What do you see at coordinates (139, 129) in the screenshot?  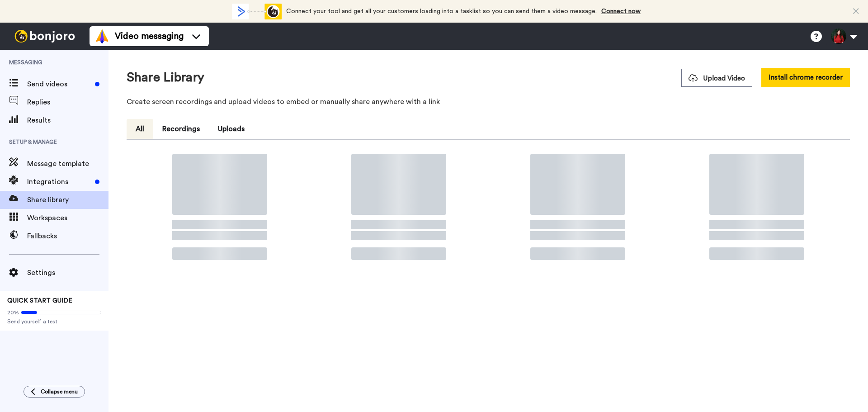 I see `button: All` at bounding box center [139, 129].